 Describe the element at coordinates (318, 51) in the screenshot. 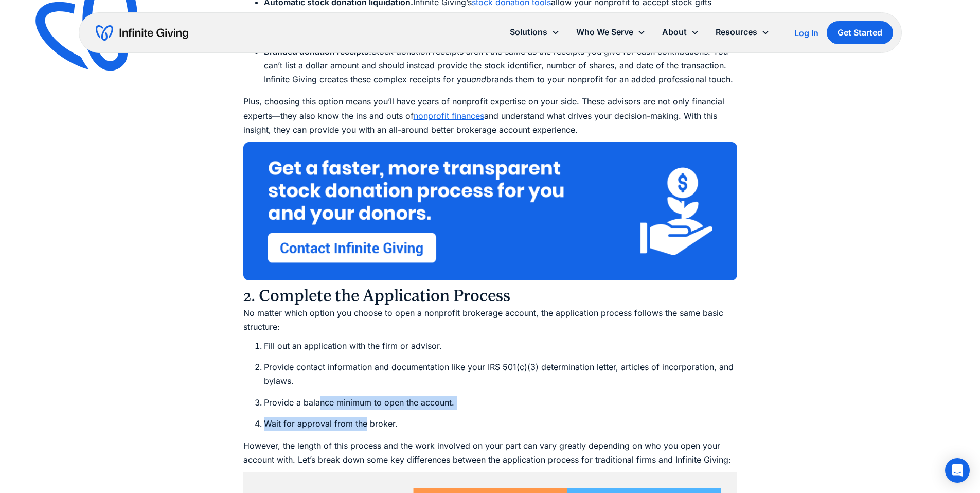

I see `strong: Branded donation receipts.` at that location.